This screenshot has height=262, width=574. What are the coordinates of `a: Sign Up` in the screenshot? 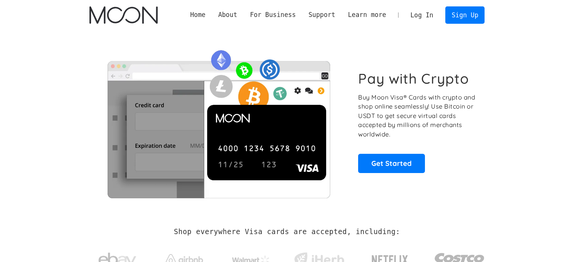 It's located at (465, 15).